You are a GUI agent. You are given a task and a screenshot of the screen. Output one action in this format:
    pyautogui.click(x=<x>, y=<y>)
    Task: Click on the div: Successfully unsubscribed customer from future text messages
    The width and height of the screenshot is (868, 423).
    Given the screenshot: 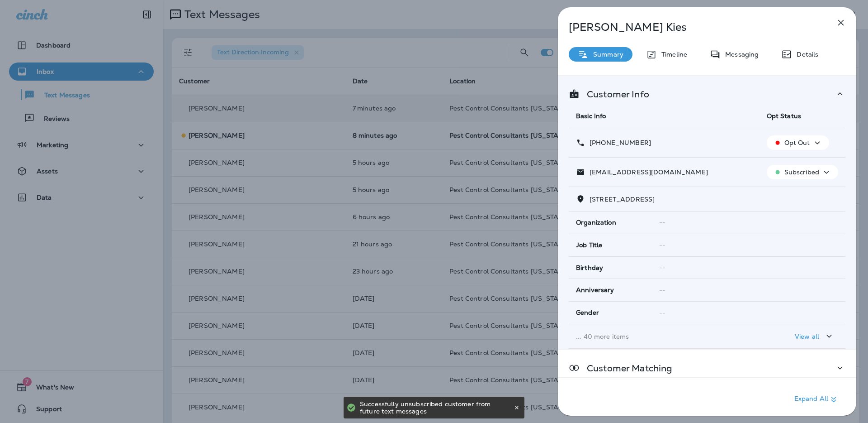 What is the action you would take?
    pyautogui.click(x=436, y=408)
    